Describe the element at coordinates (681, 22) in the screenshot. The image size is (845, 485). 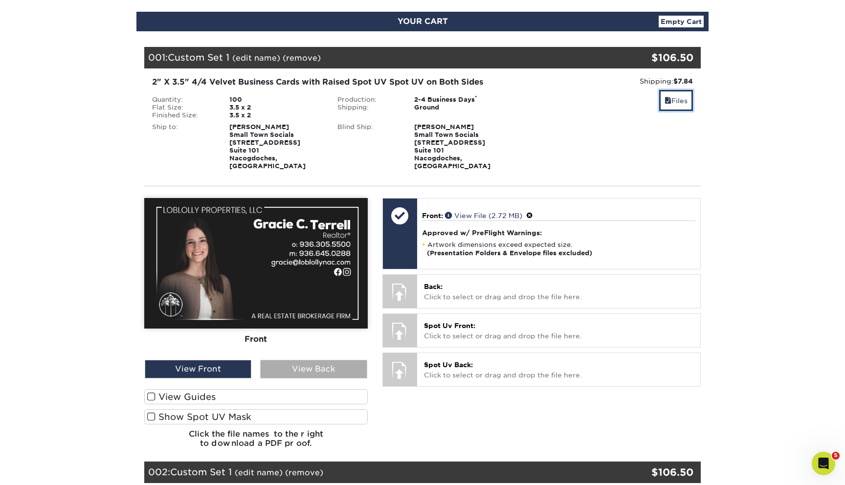
I see `a: Empty Cart` at that location.